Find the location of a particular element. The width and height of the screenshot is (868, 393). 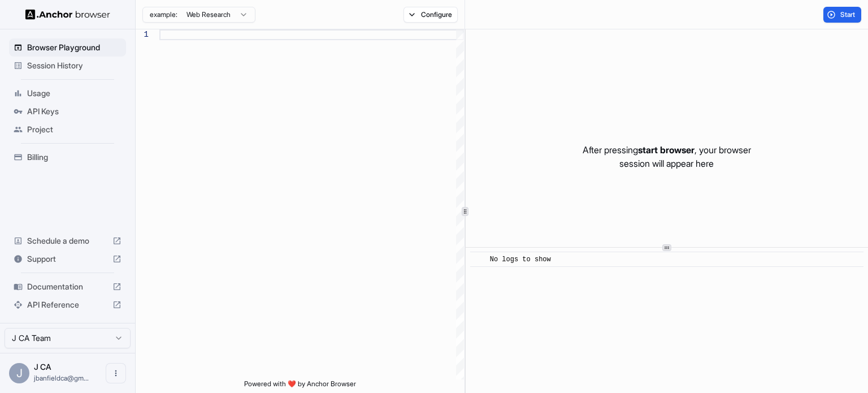

div: Usage is located at coordinates (67, 93).